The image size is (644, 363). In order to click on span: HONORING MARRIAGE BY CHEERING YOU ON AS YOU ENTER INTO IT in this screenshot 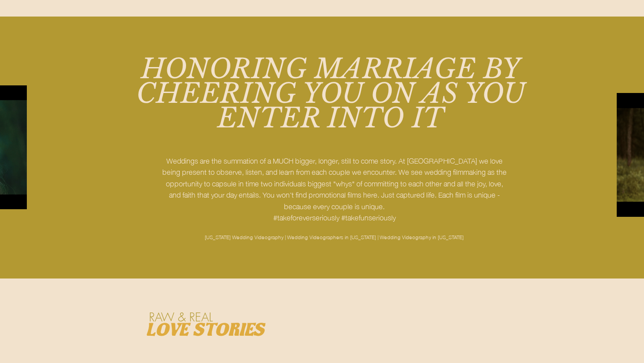, I will do `click(331, 94)`.